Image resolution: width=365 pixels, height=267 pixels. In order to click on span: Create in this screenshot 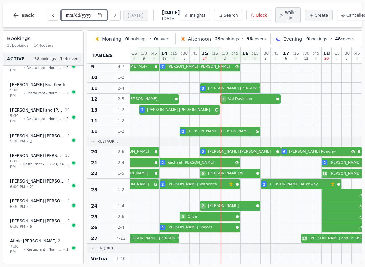, I will do `click(321, 15)`.